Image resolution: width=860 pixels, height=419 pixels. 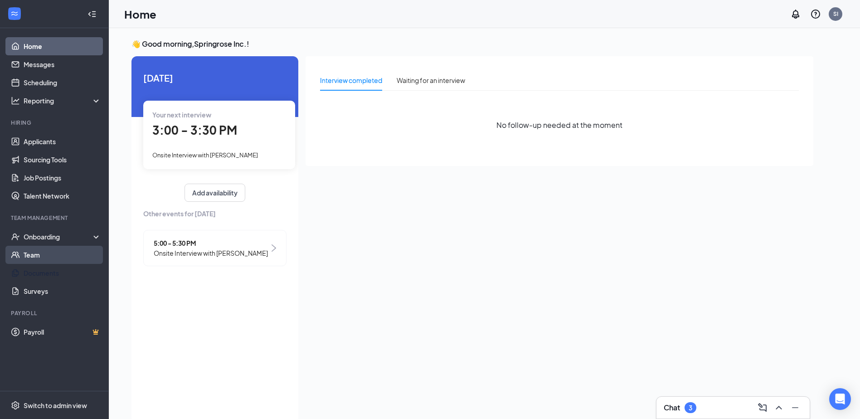 What do you see at coordinates (472, 44) in the screenshot?
I see `h3: 👋 Good morning, Springrose Inc. !` at bounding box center [472, 44].